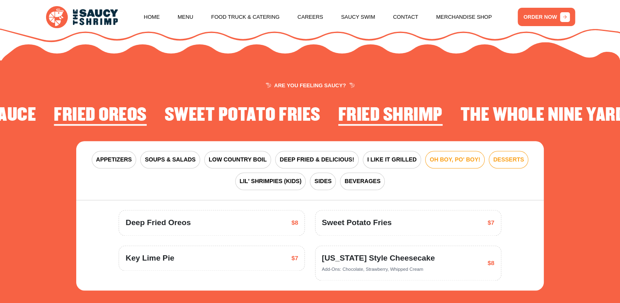 The image size is (620, 303). What do you see at coordinates (317, 159) in the screenshot?
I see `span: DEEP FRIED & DELICIOUS!` at bounding box center [317, 159].